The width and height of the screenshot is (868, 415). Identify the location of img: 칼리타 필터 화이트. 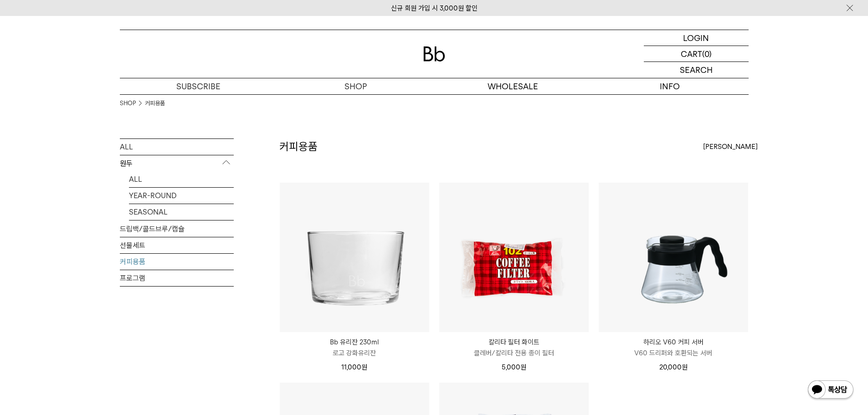
(514, 257).